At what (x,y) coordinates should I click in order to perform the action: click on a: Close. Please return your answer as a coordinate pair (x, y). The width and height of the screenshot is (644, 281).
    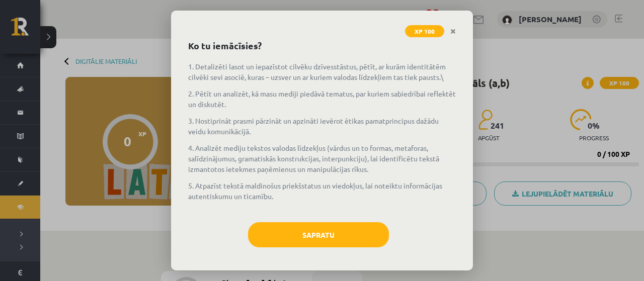
    Looking at the image, I should click on (452, 31).